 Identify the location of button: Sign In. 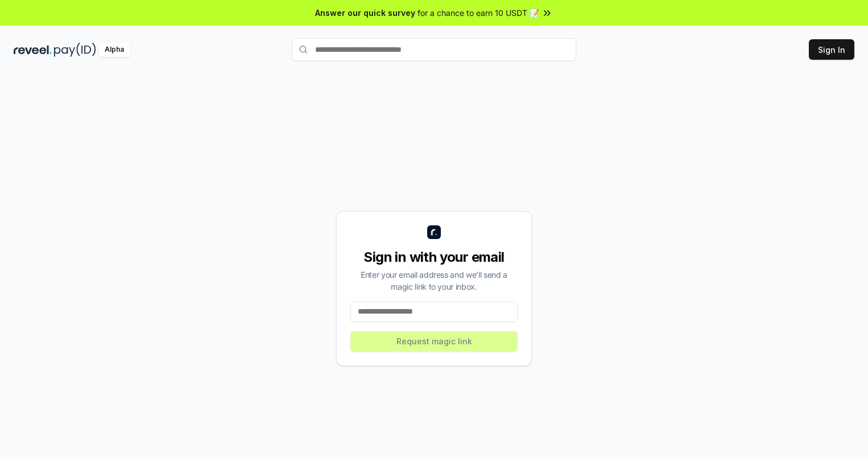
(832, 50).